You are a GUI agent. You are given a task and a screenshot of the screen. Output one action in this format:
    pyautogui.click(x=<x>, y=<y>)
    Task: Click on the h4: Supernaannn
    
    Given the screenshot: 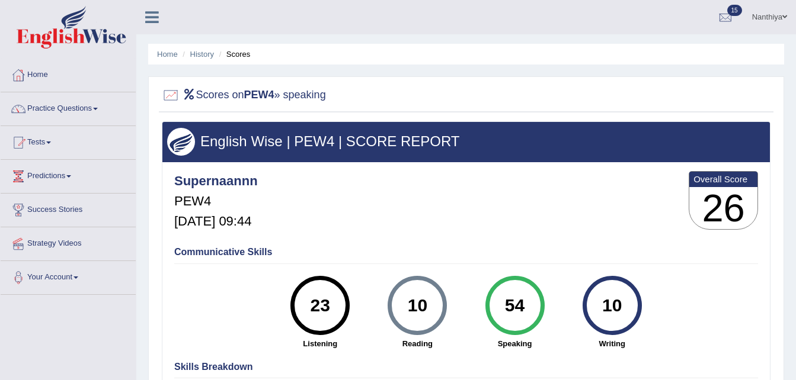 What is the action you would take?
    pyautogui.click(x=216, y=181)
    